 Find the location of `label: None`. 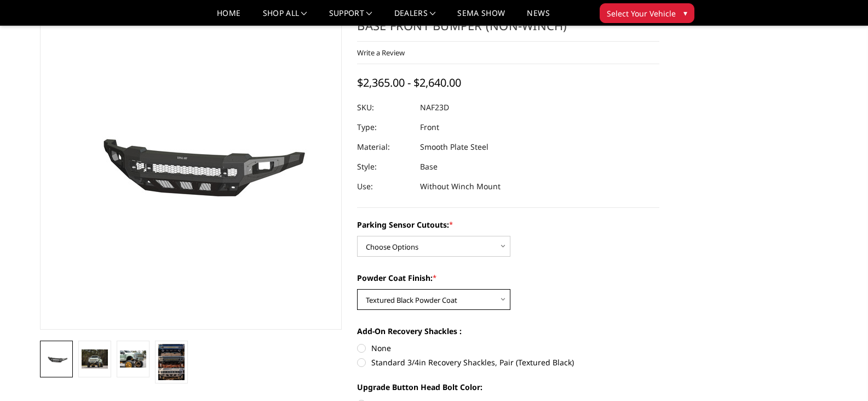

label: None is located at coordinates (509, 348).